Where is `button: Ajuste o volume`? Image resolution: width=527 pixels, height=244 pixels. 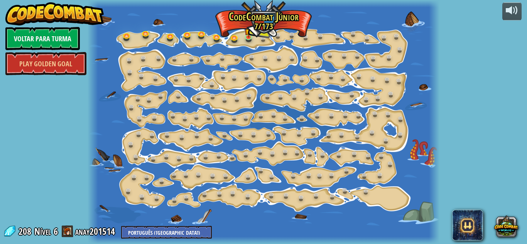 button: Ajuste o volume is located at coordinates (512, 11).